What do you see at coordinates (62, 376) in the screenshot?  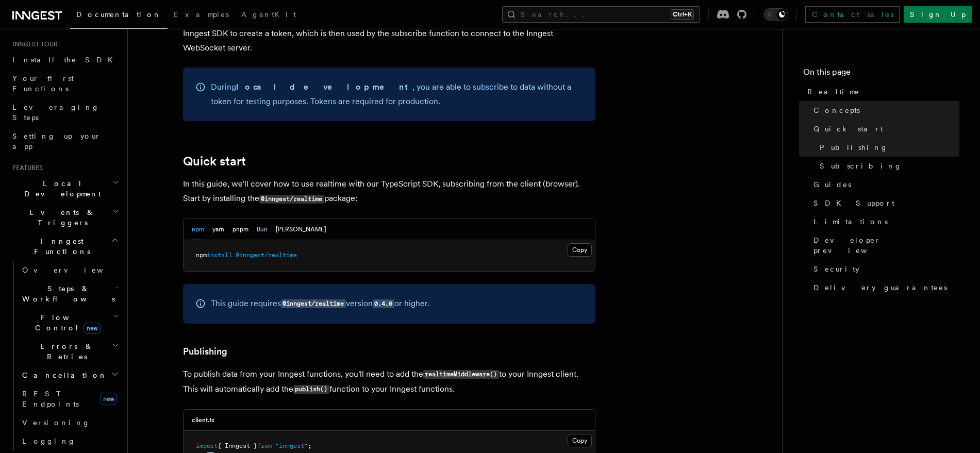 I see `span: Cancellation` at bounding box center [62, 376].